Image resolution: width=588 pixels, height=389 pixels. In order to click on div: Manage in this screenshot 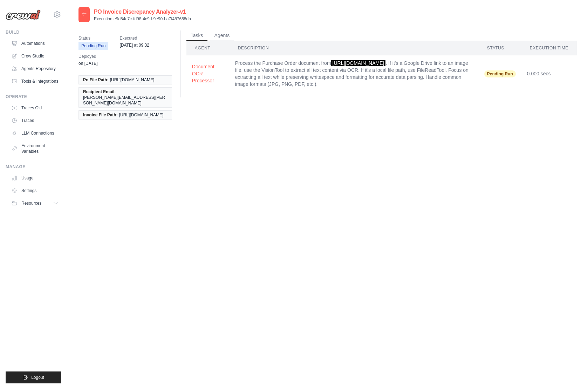, I will do `click(33, 167)`.